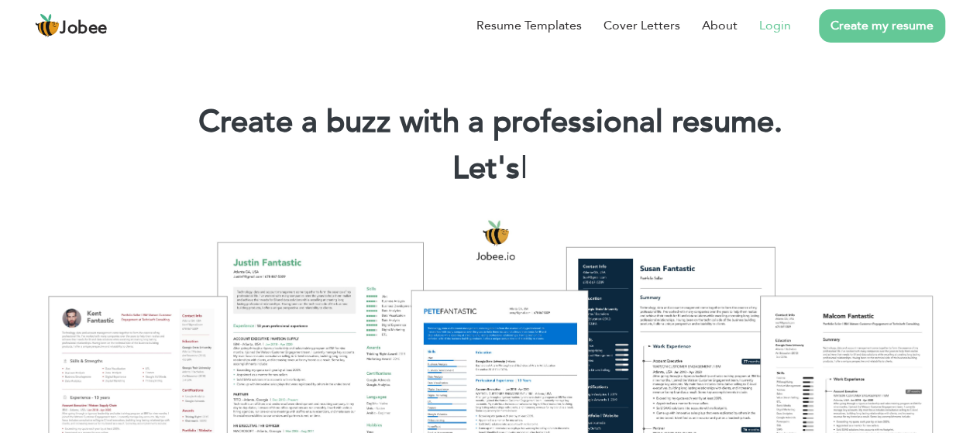  Describe the element at coordinates (84, 29) in the screenshot. I see `span: Jobee` at that location.